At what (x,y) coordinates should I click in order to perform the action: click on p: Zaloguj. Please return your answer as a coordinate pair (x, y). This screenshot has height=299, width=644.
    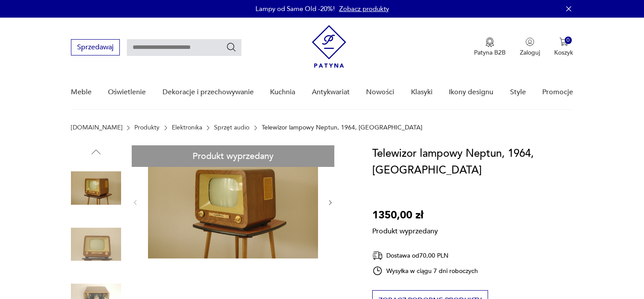
    Looking at the image, I should click on (530, 53).